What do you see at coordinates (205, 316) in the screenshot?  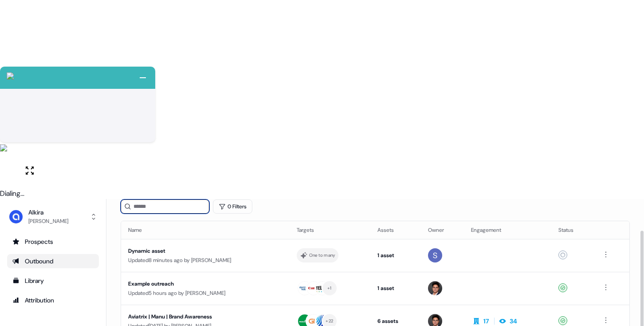 I see `div: Aviatrix | Manu | Brand Awareness` at bounding box center [205, 316].